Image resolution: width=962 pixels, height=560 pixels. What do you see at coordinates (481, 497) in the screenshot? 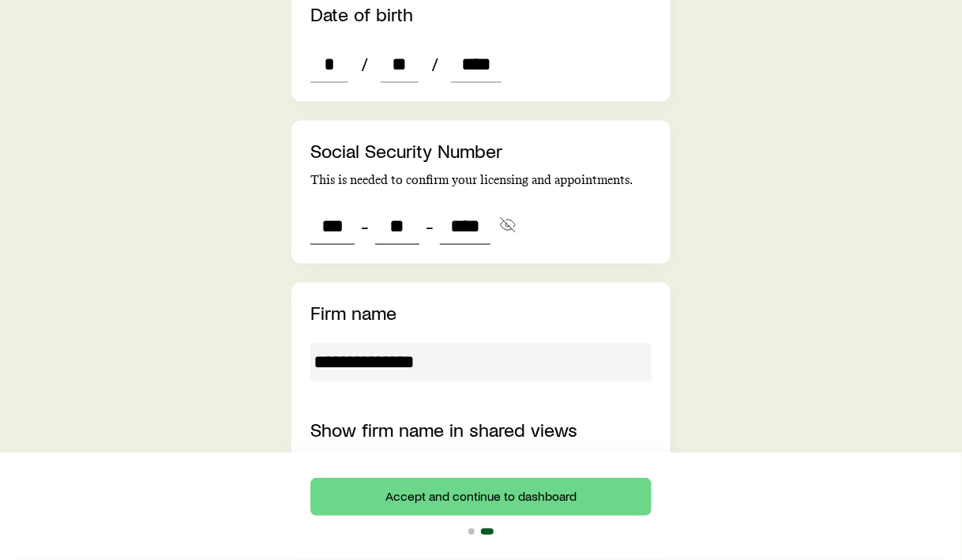
I see `button: Accept and continue to dashboard` at bounding box center [481, 497].